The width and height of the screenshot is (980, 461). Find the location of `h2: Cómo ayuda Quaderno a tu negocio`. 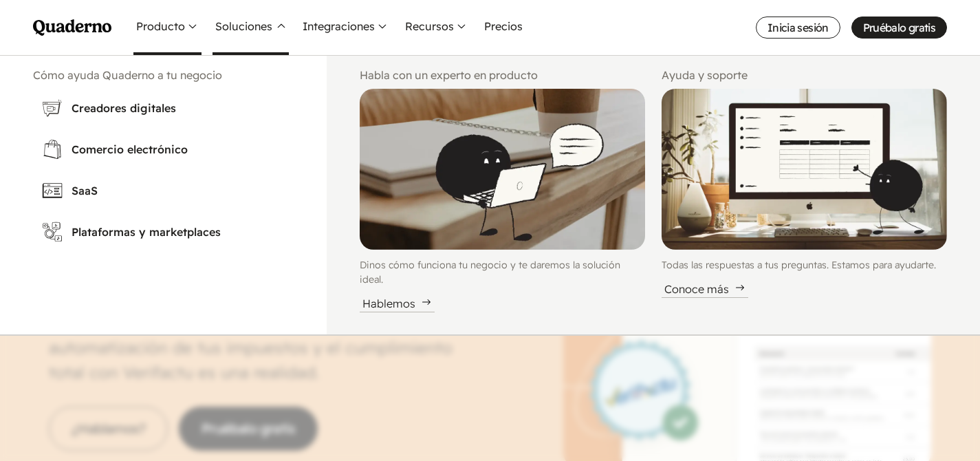

h2: Cómo ayuda Quaderno a tu negocio is located at coordinates (163, 75).